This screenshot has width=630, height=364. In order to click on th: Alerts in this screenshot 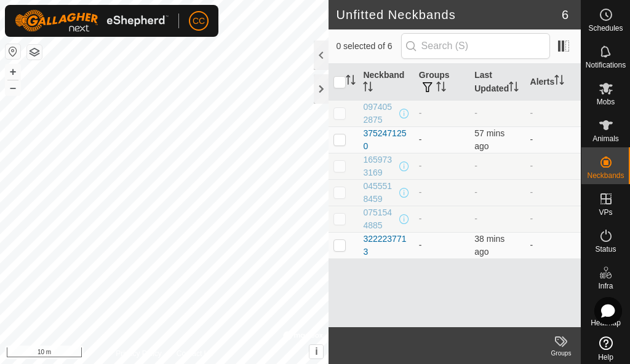, I will do `click(553, 82)`.